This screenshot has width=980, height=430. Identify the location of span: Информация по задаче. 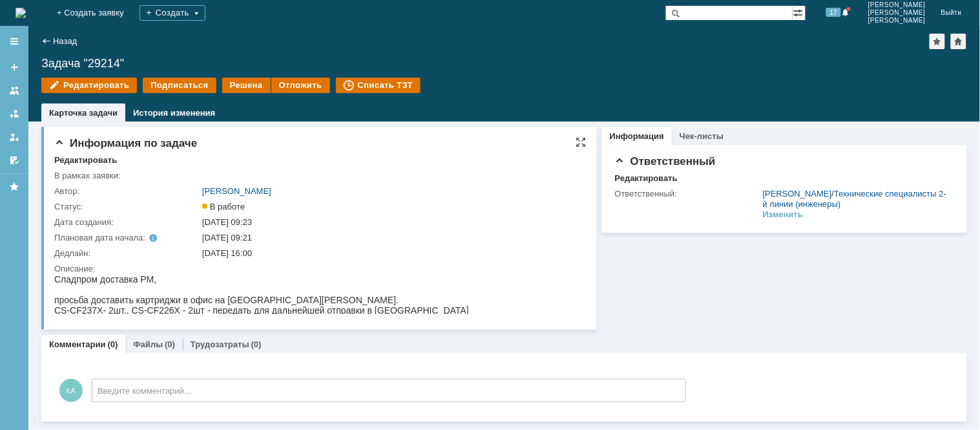
(125, 143).